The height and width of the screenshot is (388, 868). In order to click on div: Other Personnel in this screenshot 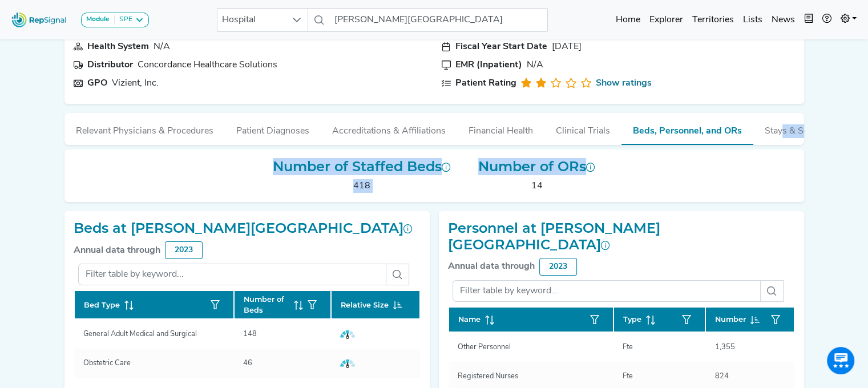, I will do `click(484, 346)`.